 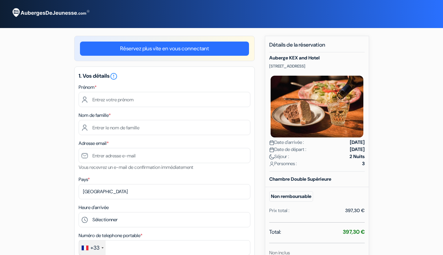 What do you see at coordinates (355, 210) in the screenshot?
I see `div: 397,30 €` at bounding box center [355, 210].